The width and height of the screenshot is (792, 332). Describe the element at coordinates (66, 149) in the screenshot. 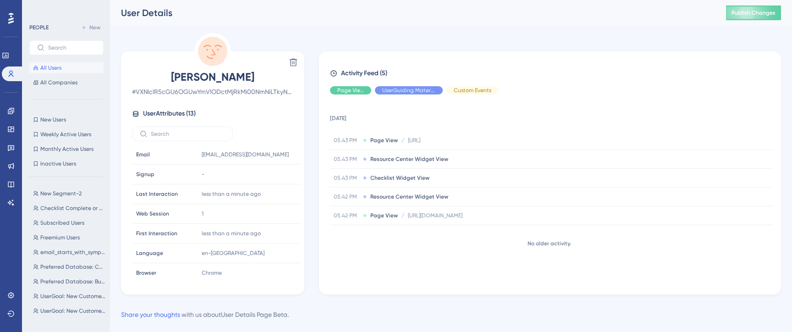

I see `button: Monthly Active Users` at that location.